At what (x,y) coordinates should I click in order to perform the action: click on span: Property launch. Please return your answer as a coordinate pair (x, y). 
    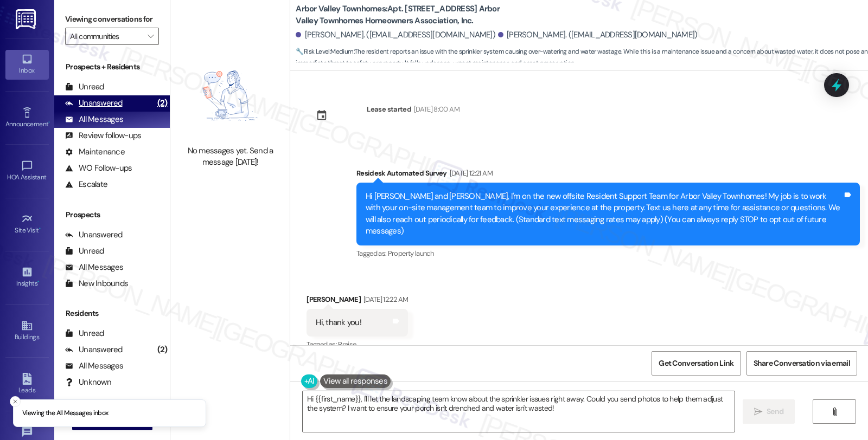
    Looking at the image, I should click on (411, 253).